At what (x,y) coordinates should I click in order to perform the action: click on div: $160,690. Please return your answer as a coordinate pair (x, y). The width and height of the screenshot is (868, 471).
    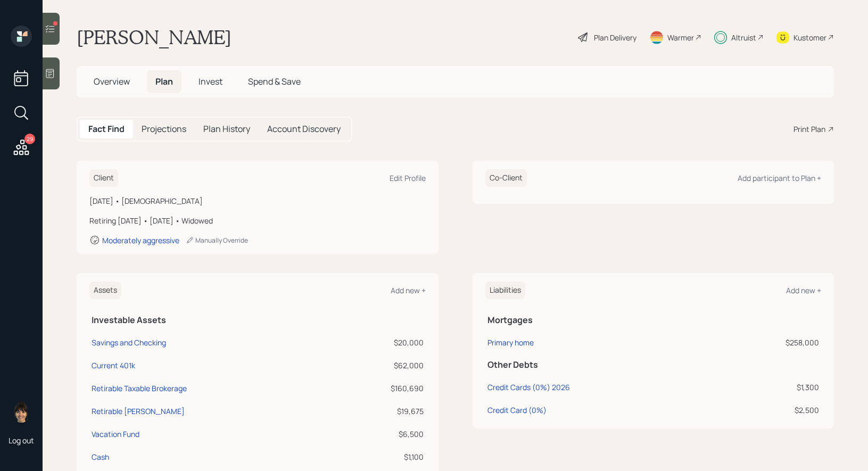
    Looking at the image, I should click on (391, 388).